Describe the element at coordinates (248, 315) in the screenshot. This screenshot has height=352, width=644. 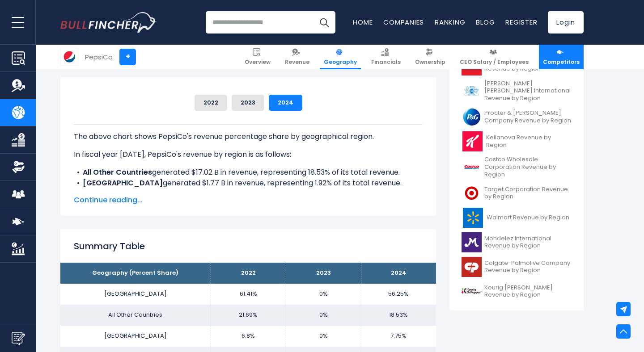
I see `td: 21.69%` at that location.